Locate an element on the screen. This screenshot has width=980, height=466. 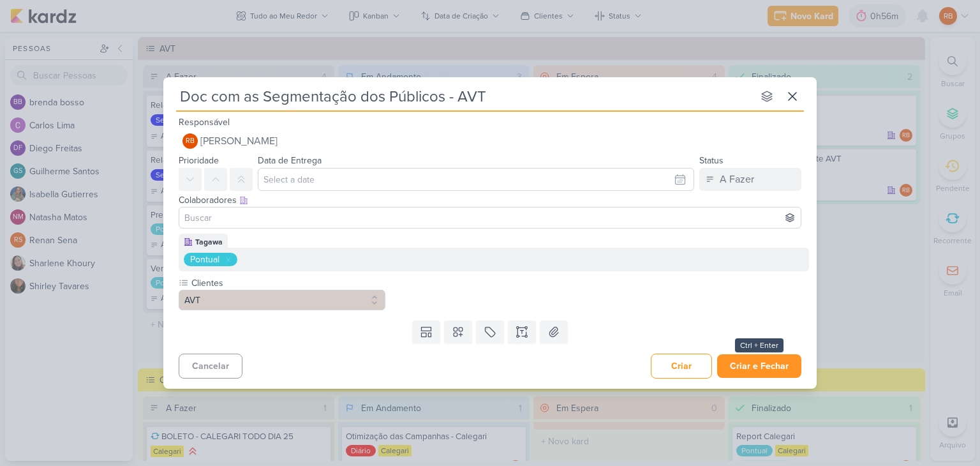
div: Ctrl + Enter is located at coordinates (760, 345).